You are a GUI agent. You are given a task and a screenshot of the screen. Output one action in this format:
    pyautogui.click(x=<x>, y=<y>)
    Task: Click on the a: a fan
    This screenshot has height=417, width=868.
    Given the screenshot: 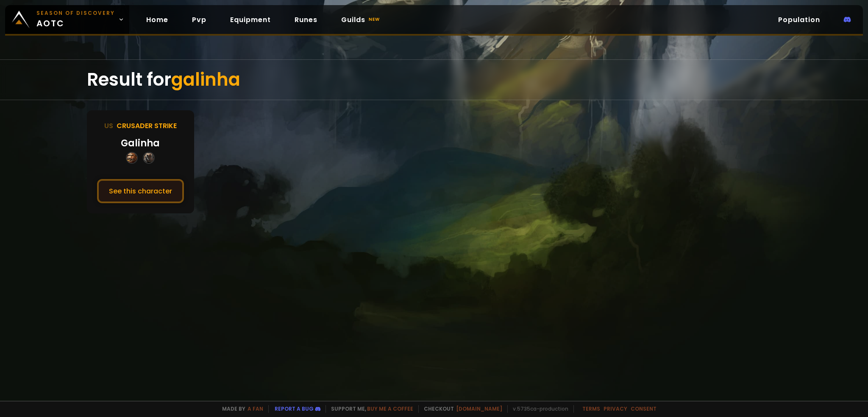 What is the action you would take?
    pyautogui.click(x=255, y=408)
    